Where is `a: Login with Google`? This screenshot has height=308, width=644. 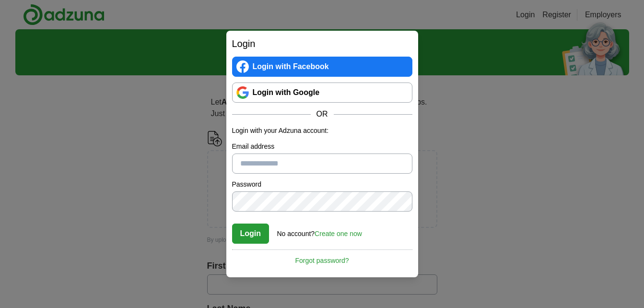
a: Login with Google is located at coordinates (322, 93).